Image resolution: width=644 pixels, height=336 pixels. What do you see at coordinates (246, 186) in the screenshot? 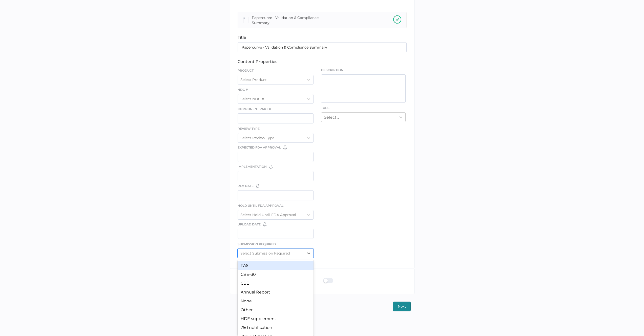
I see `span: Rev Date` at bounding box center [246, 186].